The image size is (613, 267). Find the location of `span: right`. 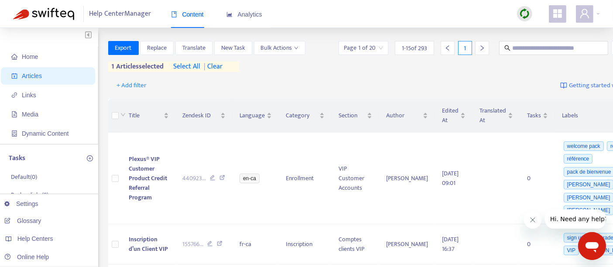

span: right is located at coordinates (482, 48).